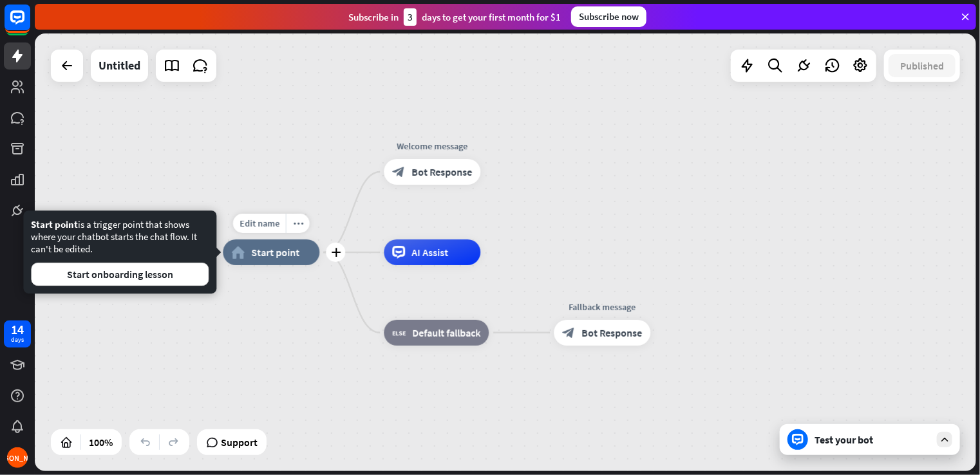 This screenshot has height=475, width=980. I want to click on i: plus, so click(335, 252).